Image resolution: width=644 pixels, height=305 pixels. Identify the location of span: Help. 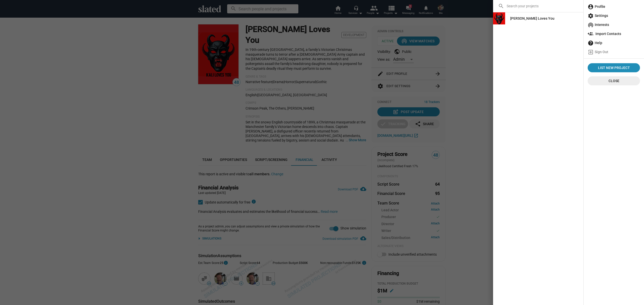
(614, 43).